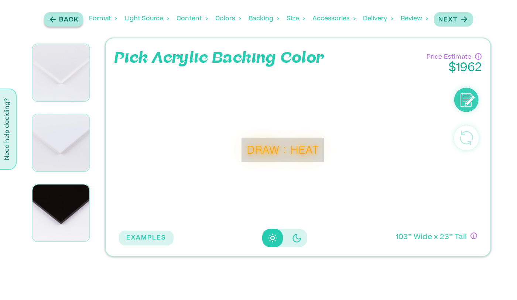  I want to click on p: $ 1962, so click(454, 68).